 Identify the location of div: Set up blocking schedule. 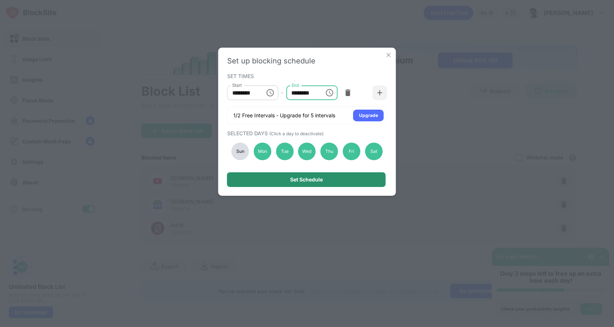
(307, 61).